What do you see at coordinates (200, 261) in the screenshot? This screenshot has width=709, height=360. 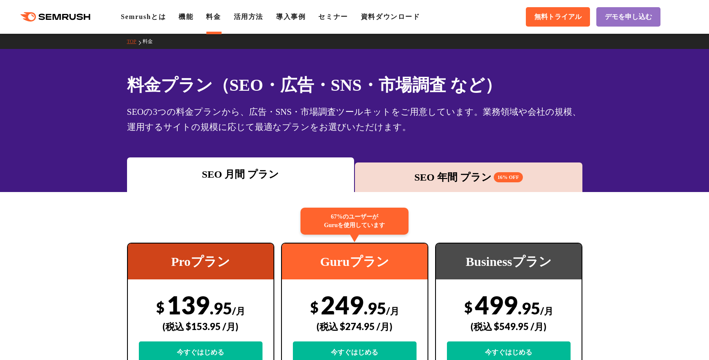 I see `div: Proプラン` at bounding box center [200, 261].